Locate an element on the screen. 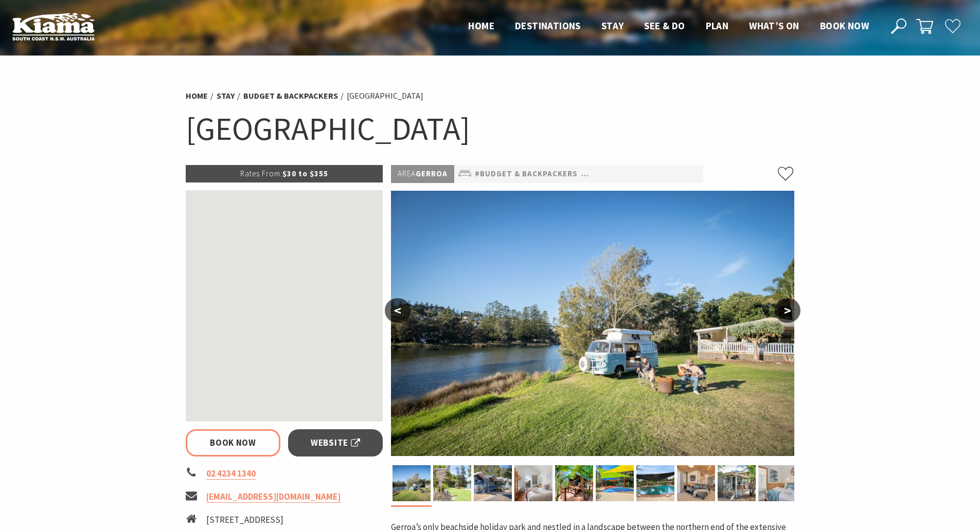 This screenshot has width=980, height=530. a: #Cottages is located at coordinates (720, 174).